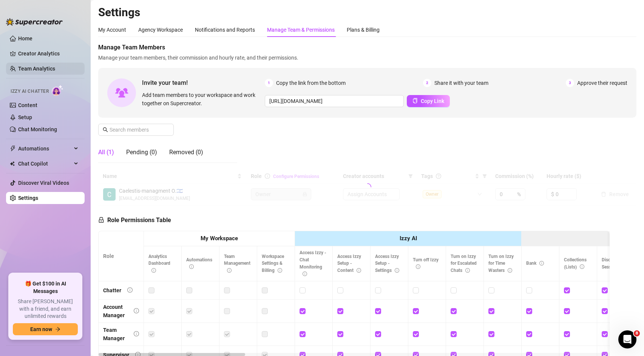  I want to click on a: Content, so click(27, 105).